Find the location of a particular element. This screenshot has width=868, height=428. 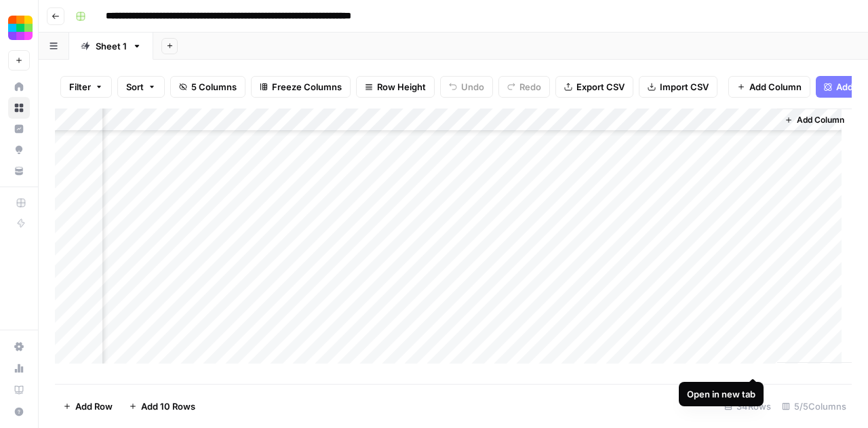

button: Help + Support is located at coordinates (19, 412).